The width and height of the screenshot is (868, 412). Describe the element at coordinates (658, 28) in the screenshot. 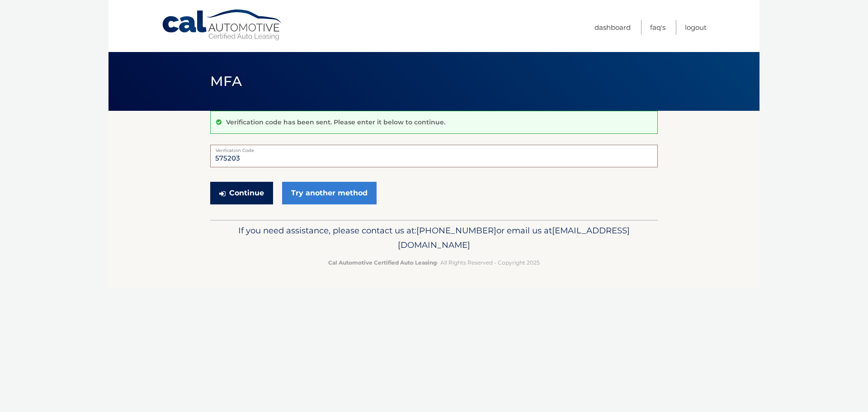

I see `a: FAQ's` at that location.